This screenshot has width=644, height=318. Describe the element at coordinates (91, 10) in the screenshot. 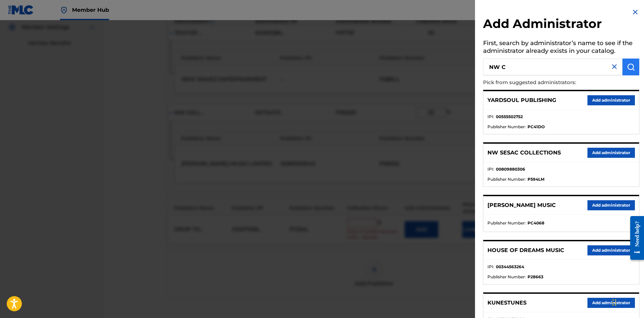

I see `span: Member Hub` at that location.